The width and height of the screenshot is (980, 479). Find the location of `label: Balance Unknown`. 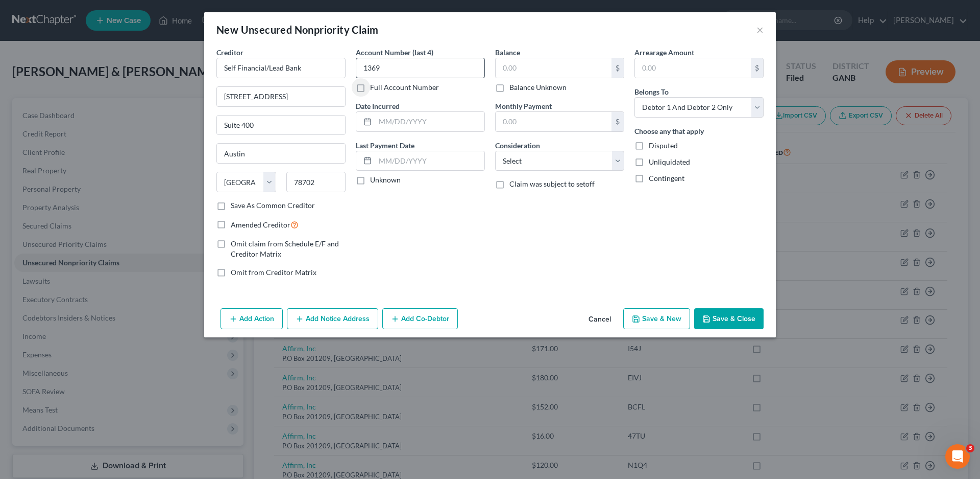

label: Balance Unknown is located at coordinates (538, 87).